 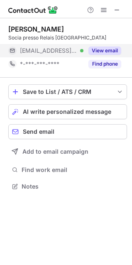 What do you see at coordinates (39, 132) in the screenshot?
I see `span: Send email` at bounding box center [39, 132].